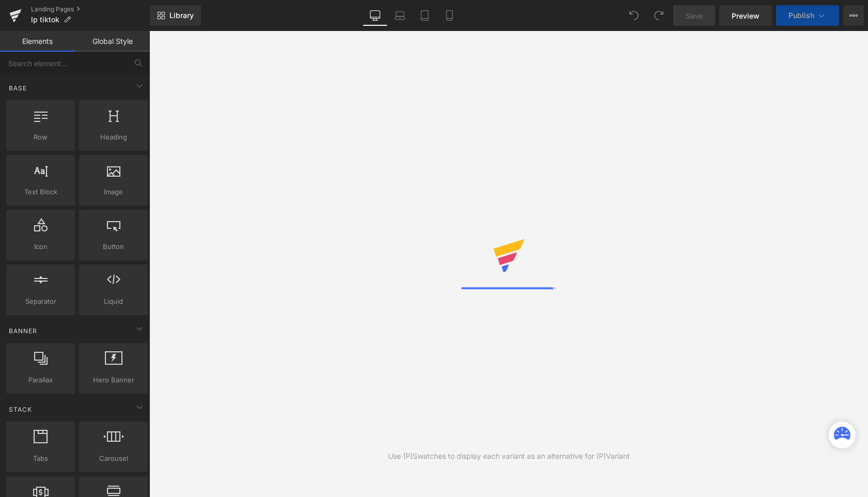  What do you see at coordinates (113, 458) in the screenshot?
I see `span: Carousel` at bounding box center [113, 458].